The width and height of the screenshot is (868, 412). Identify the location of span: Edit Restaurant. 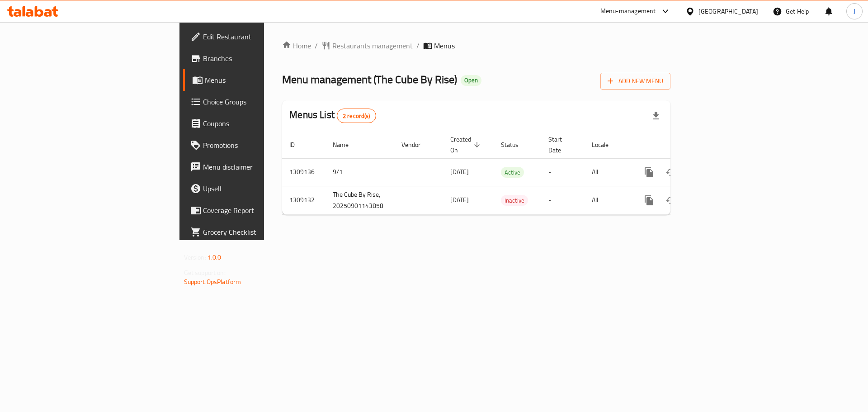
(260, 37).